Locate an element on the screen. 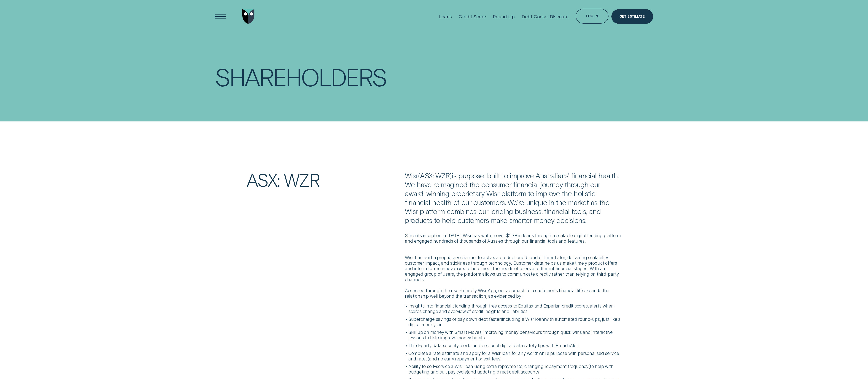  p: Ability to self-service a Wisr loan using extra repayments, changing repayment frequency to help ... is located at coordinates (515, 369).